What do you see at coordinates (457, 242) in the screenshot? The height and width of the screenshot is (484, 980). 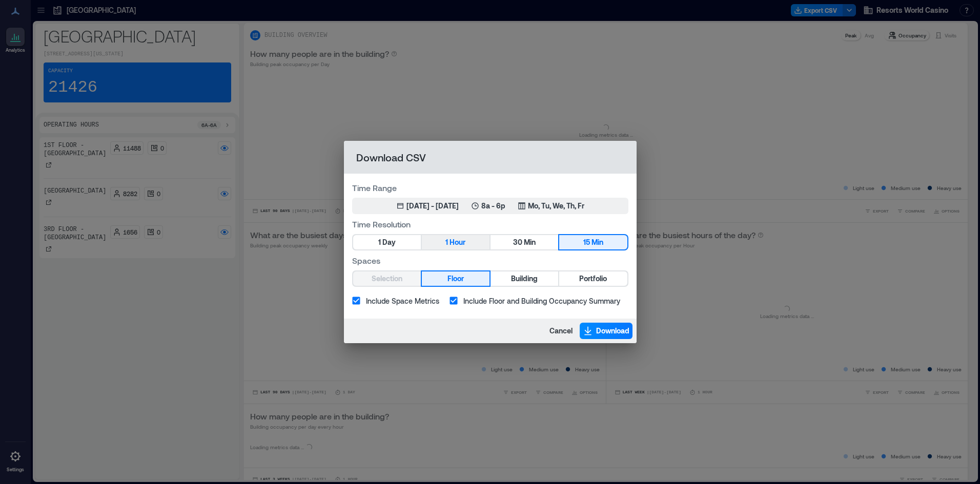 I see `span: Hour` at bounding box center [457, 242].